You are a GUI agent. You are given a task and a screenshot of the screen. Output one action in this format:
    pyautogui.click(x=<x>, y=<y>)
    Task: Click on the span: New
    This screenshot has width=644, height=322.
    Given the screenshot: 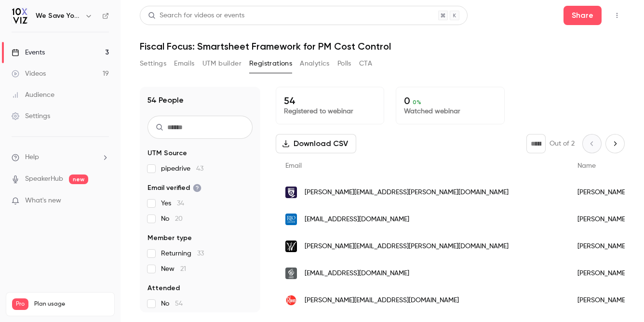 What is the action you would take?
    pyautogui.click(x=174, y=269)
    